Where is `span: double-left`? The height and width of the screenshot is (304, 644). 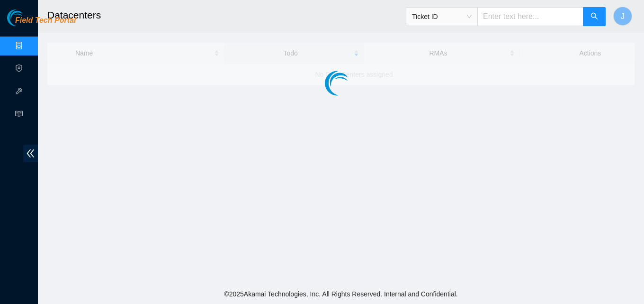 span: double-left is located at coordinates (30, 153).